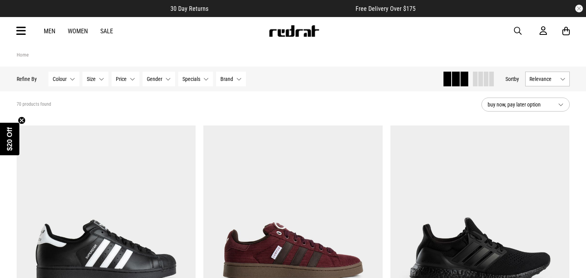  Describe the element at coordinates (50, 31) in the screenshot. I see `a: Men` at that location.